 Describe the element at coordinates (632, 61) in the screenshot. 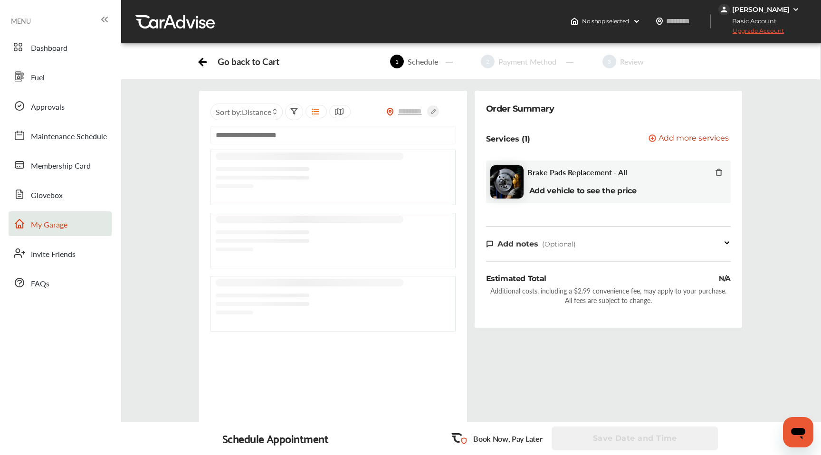

I see `div: Review` at that location.